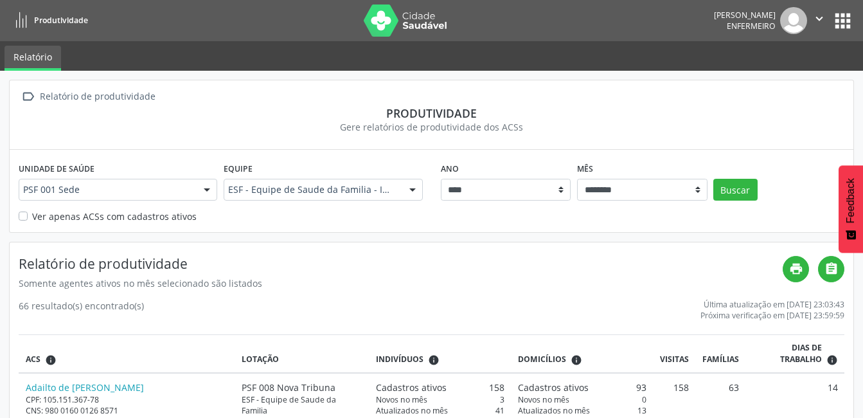 This screenshot has width=863, height=418. I want to click on span: Domicílios, so click(541, 359).